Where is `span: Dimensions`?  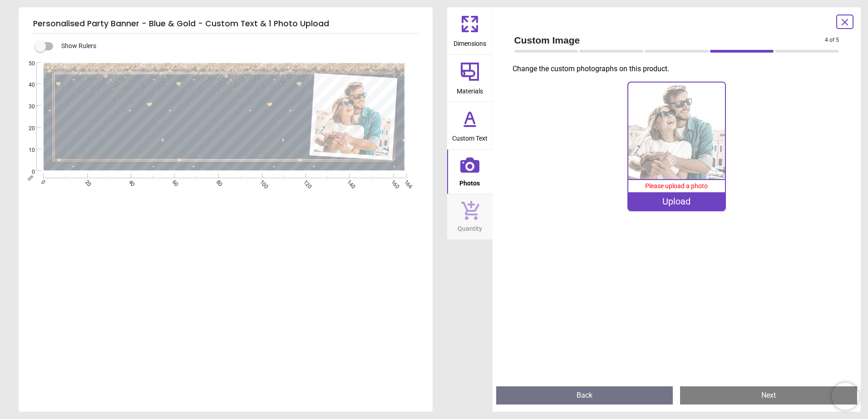
span: Dimensions is located at coordinates (469, 42).